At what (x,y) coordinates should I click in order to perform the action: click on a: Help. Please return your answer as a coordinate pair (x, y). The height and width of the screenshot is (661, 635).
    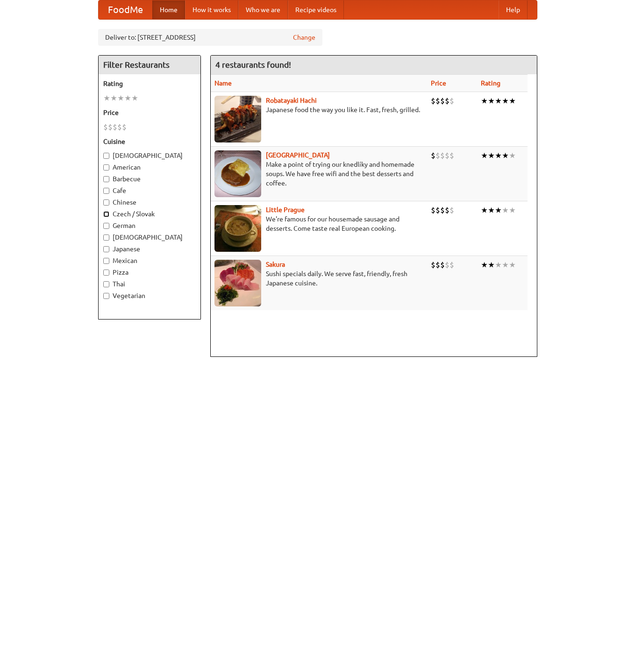
    Looking at the image, I should click on (513, 10).